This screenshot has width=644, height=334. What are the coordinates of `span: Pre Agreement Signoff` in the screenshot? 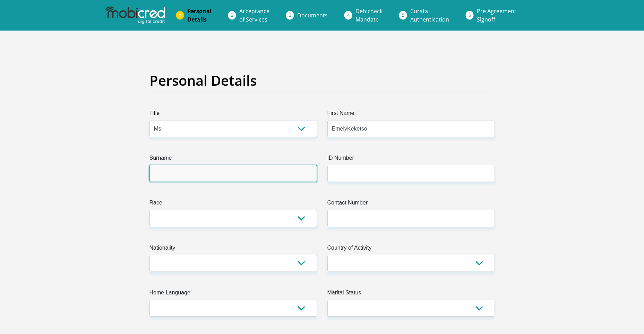 It's located at (497, 15).